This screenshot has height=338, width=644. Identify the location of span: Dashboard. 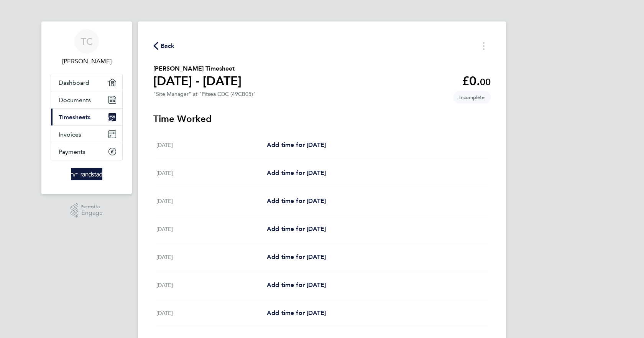
(74, 83).